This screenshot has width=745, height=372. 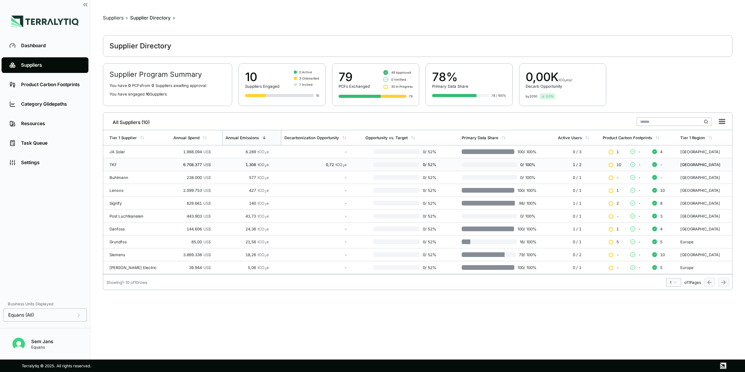 I want to click on span: 5, so click(x=661, y=267).